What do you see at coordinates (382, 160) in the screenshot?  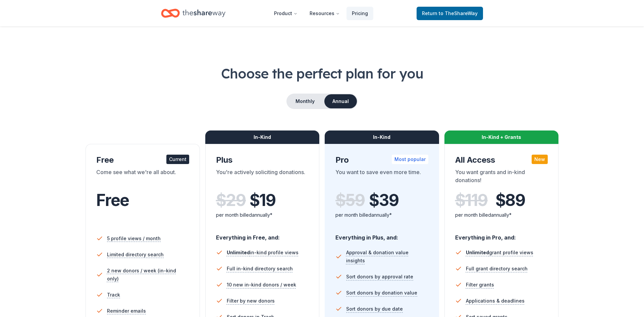 I see `div: Pro` at bounding box center [382, 160].